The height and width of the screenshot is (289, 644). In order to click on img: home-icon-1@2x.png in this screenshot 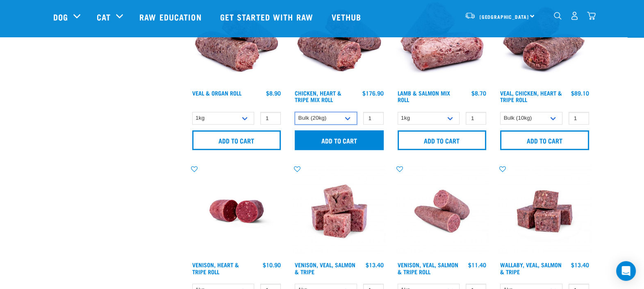, I will do `click(557, 16)`.